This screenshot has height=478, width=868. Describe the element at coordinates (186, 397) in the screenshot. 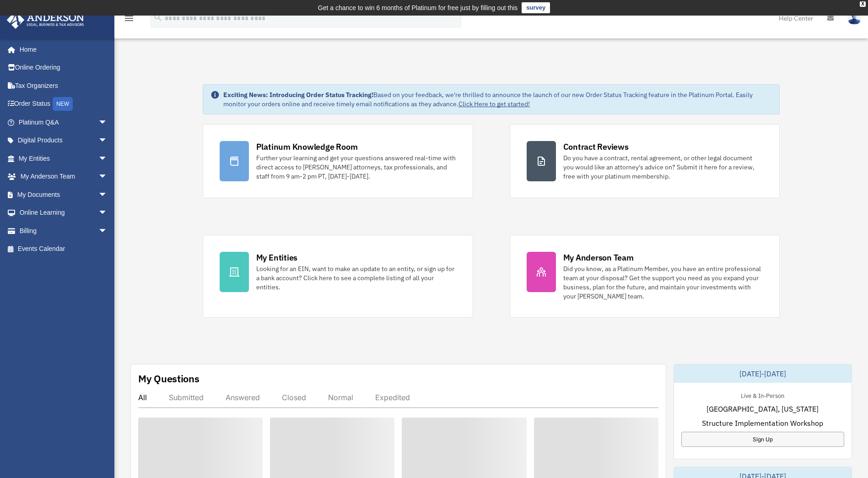

I see `div: Submitted` at that location.